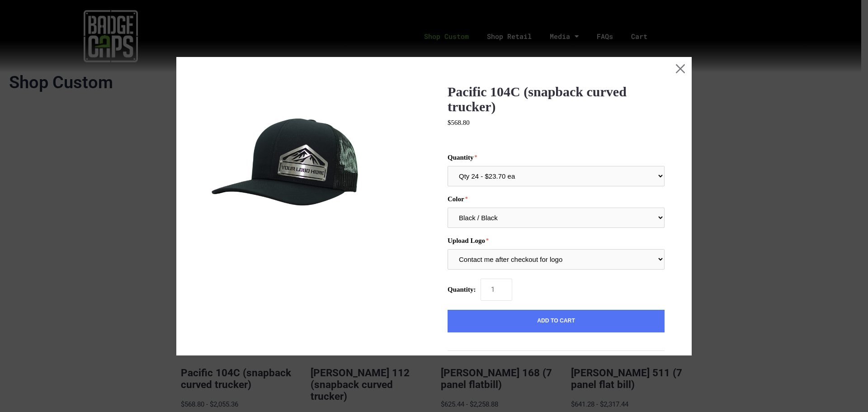  What do you see at coordinates (537, 99) in the screenshot?
I see `a: Pacific 104C (snapback curved trucker)` at bounding box center [537, 99].